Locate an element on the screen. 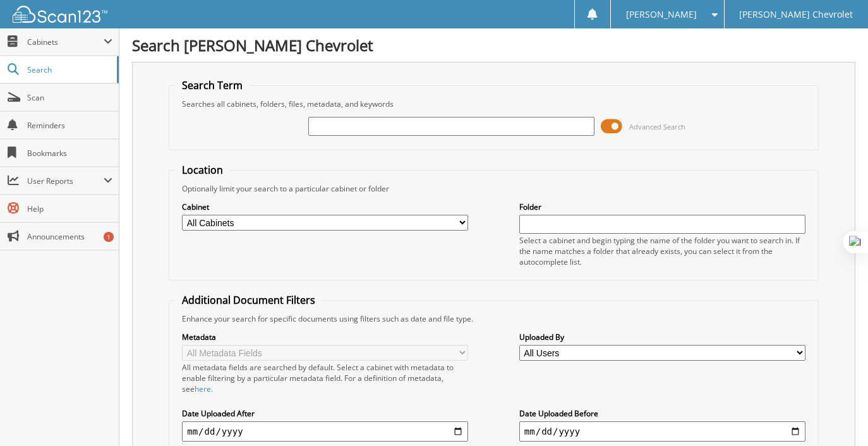 The image size is (868, 446). label: Metadata is located at coordinates (325, 337).